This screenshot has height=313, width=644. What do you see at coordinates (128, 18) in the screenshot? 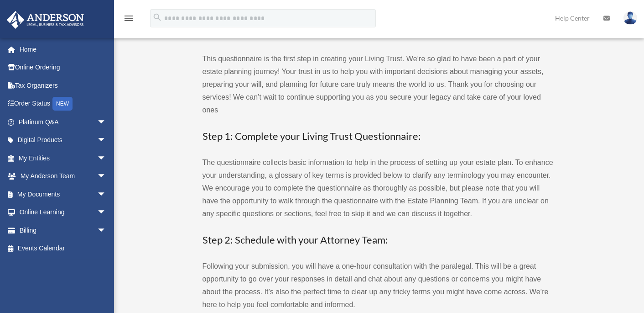
I see `i: menu` at bounding box center [128, 18].